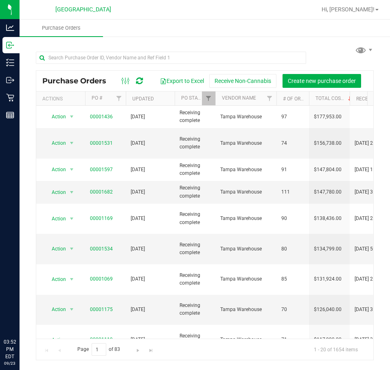 This screenshot has height=370, width=390. What do you see at coordinates (101, 249) in the screenshot?
I see `a: 00001534` at bounding box center [101, 249].